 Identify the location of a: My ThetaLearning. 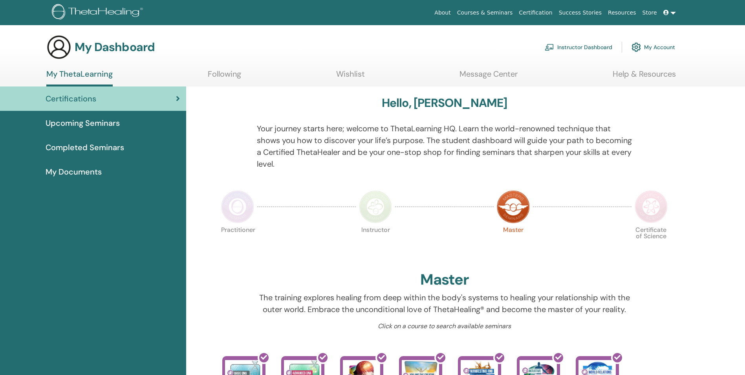
(79, 78).